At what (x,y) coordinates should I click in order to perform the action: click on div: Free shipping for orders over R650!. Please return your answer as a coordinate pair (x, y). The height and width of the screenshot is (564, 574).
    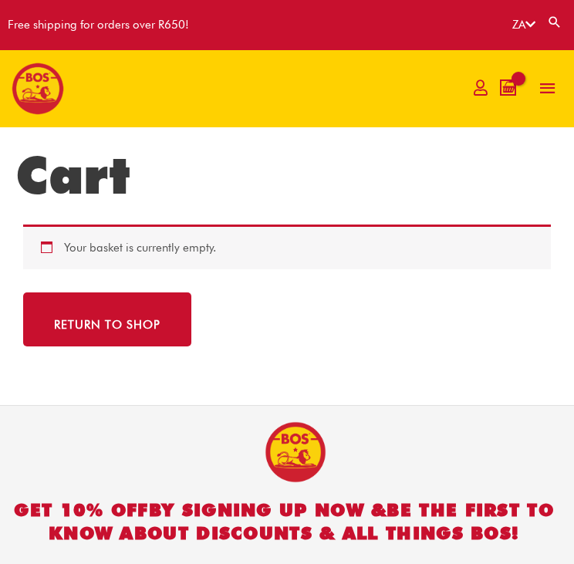
    Looking at the image, I should click on (98, 25).